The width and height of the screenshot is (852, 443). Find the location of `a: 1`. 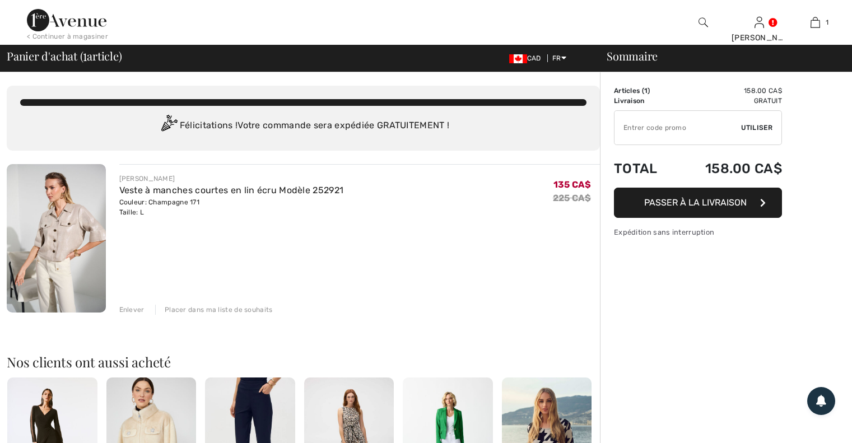

a: 1 is located at coordinates (815, 22).